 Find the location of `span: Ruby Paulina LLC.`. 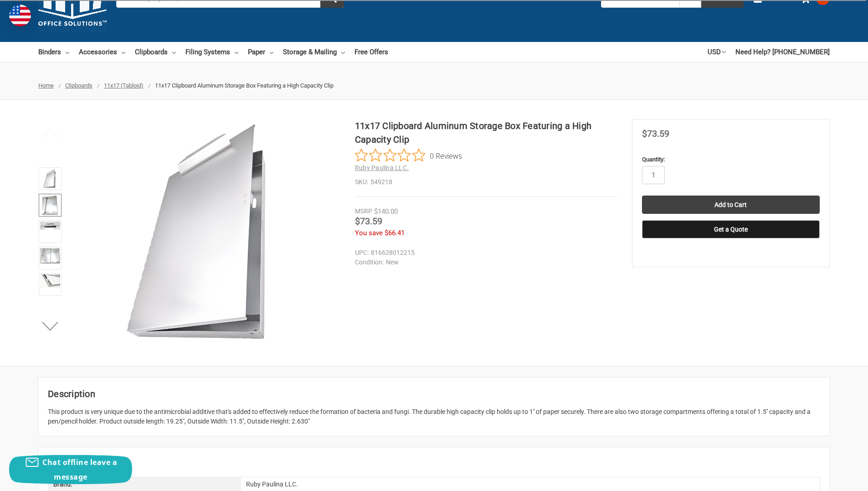

span: Ruby Paulina LLC. is located at coordinates (382, 168).